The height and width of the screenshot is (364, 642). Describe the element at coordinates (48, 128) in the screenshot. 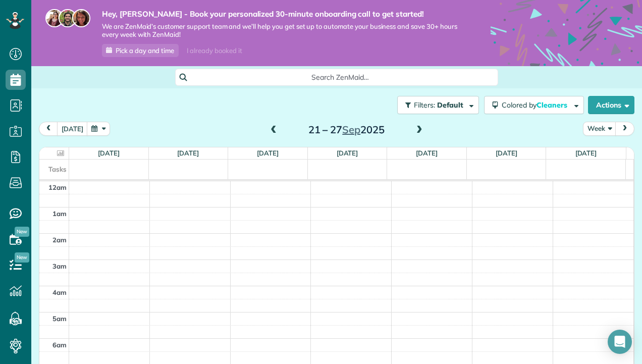

I see `button: prev` at that location.